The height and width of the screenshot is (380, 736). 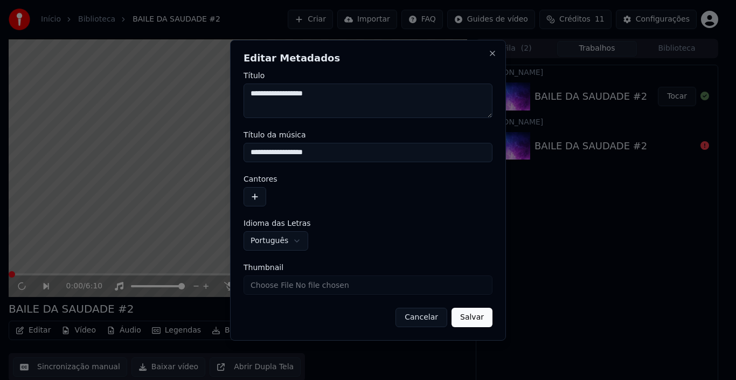 What do you see at coordinates (472, 317) in the screenshot?
I see `button: Salvar` at bounding box center [472, 317].